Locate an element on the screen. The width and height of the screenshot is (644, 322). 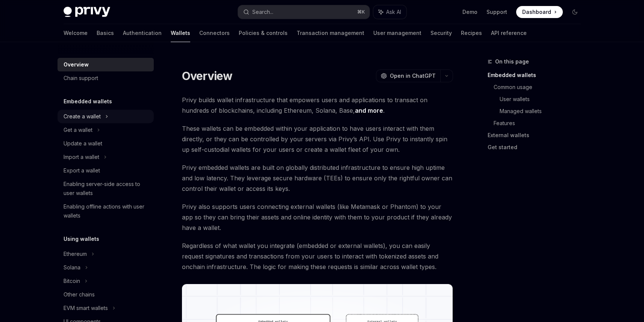
span: Regardless of what wallet you integrate (embedded or external wallets), you can easily request si... is located at coordinates (317, 256).